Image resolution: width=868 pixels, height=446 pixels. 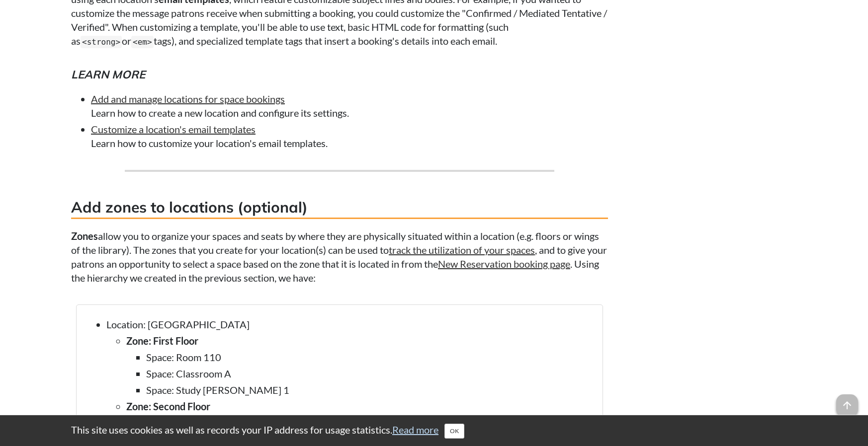 What do you see at coordinates (504, 264) in the screenshot?
I see `a: New Reservation booking page` at bounding box center [504, 264].